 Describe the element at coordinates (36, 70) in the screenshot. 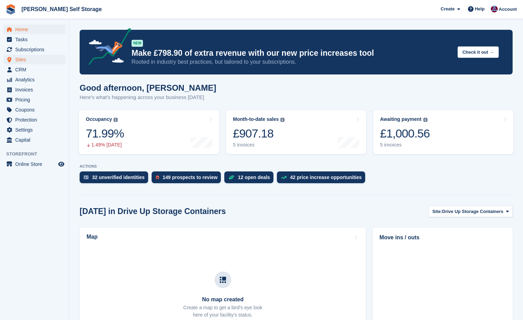

I see `span: CRM` at that location.